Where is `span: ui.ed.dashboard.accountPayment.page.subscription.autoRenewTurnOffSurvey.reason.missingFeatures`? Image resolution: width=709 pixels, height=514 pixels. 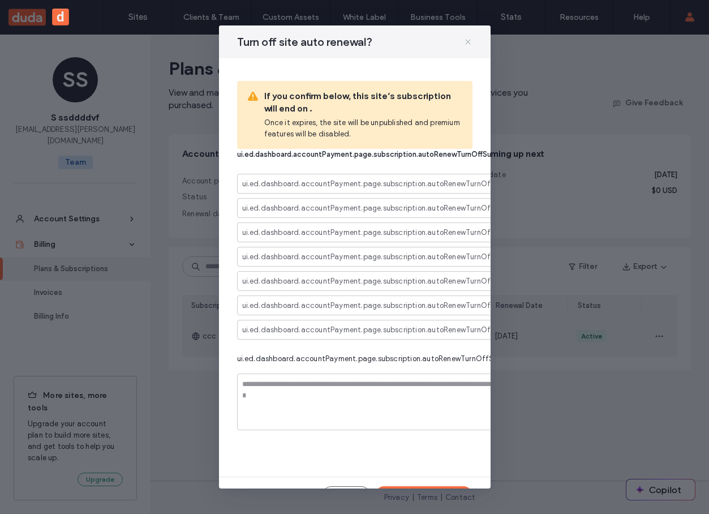 span: ui.ed.dashboard.accountPayment.page.subscription.autoRenewTurnOffSurvey.reason.missingFeatures is located at coordinates (421, 281).